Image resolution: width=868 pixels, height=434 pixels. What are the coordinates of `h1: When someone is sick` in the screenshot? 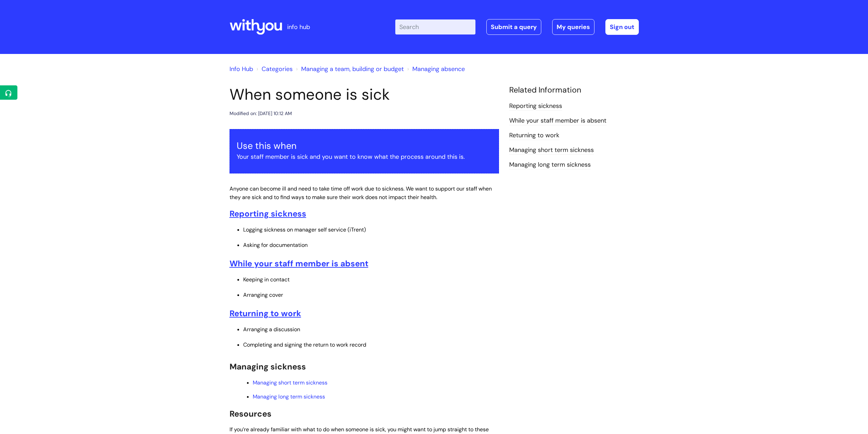 It's located at (365, 95).